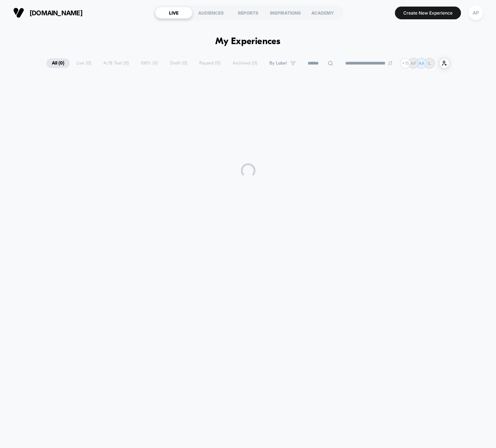 This screenshot has width=496, height=448. What do you see at coordinates (278, 63) in the screenshot?
I see `span: By Label` at bounding box center [278, 63].